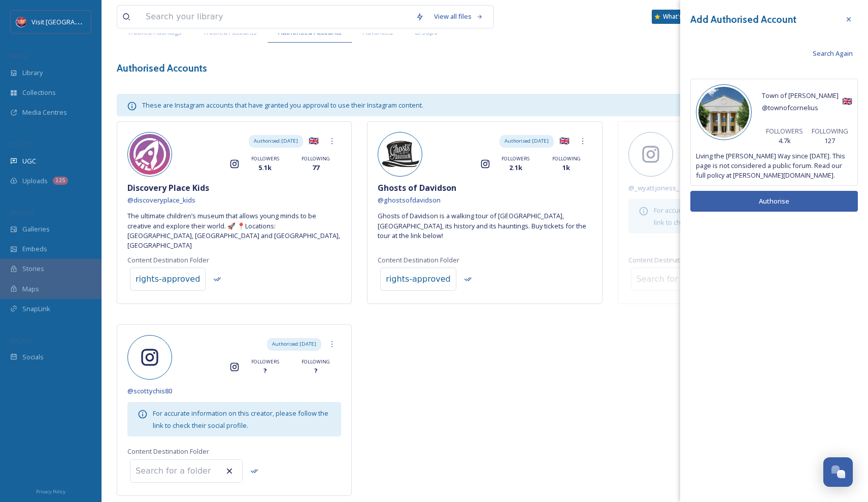 The image size is (868, 502). I want to click on span: COLLECT, so click(21, 144).